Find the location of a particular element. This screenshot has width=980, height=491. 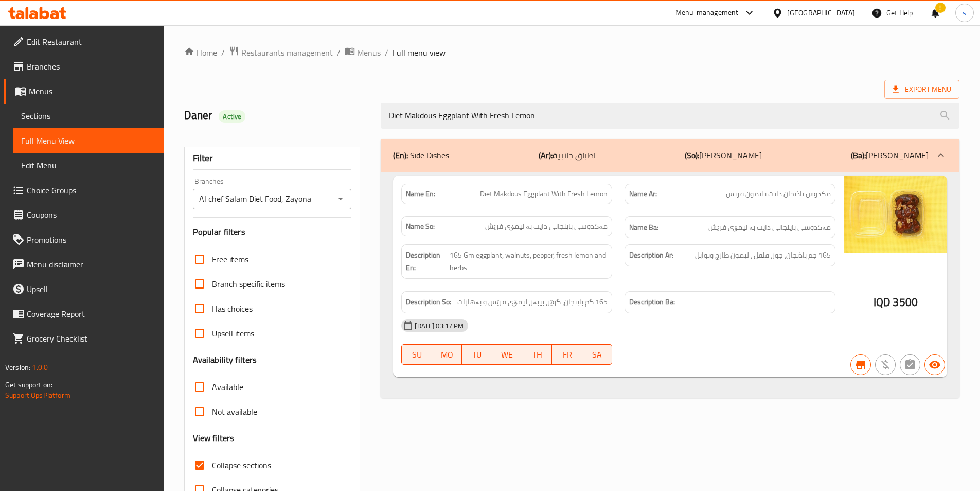

p: Side Dishes is located at coordinates (421, 155).